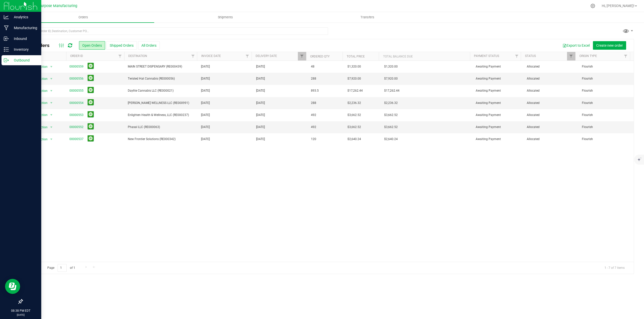 The image size is (644, 319). Describe the element at coordinates (312, 66) in the screenshot. I see `span: 48` at that location.